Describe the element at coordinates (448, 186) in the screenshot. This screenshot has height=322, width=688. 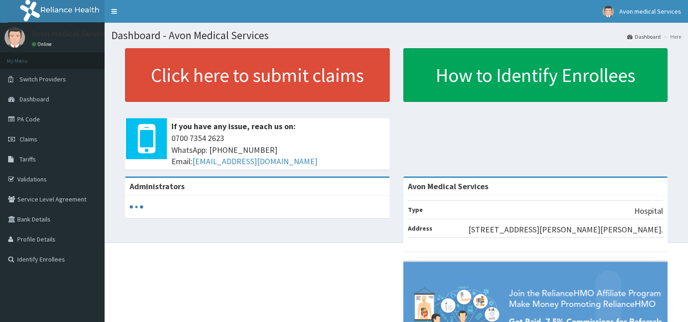
I see `strong: Avon Medical Services` at that location.